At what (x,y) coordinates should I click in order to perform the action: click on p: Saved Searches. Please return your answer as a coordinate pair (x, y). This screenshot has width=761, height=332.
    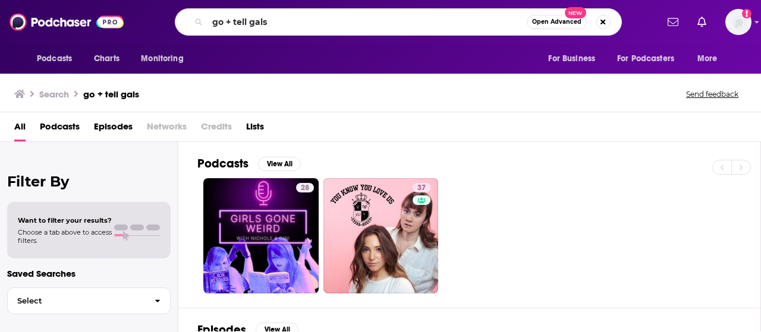
    Looking at the image, I should click on (89, 273).